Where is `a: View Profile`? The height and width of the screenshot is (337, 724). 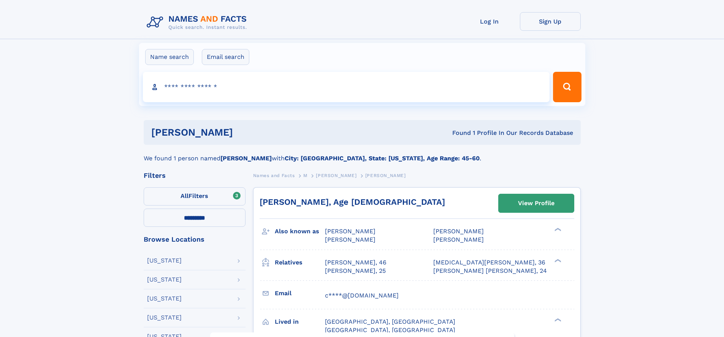 a: View Profile is located at coordinates (536, 203).